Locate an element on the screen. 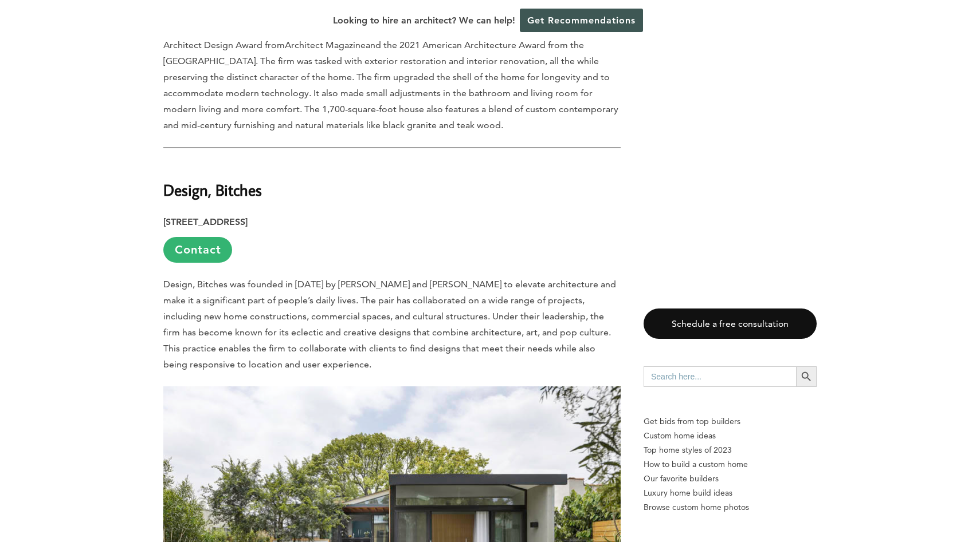 This screenshot has height=542, width=980. a: Contact is located at coordinates (198, 249).